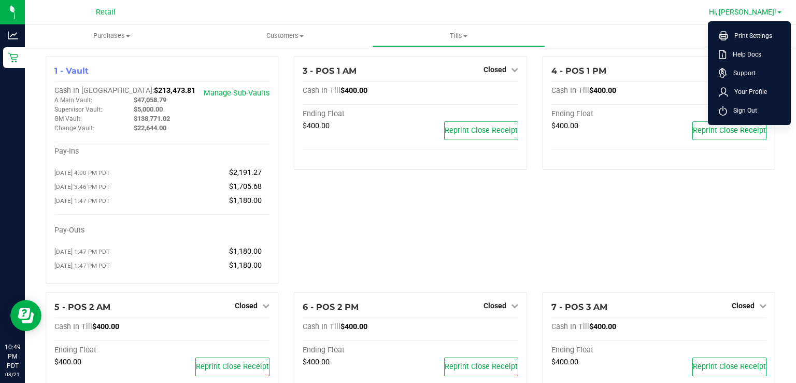  I want to click on span: Purchases, so click(111, 36).